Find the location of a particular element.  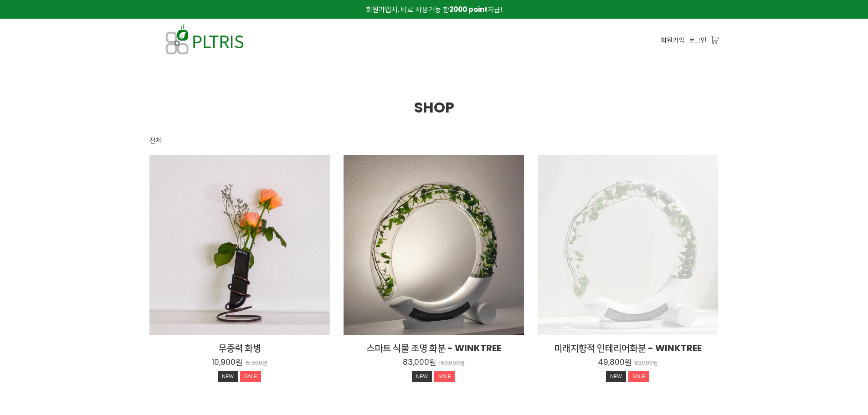

span: 회원가입 is located at coordinates (672, 40).